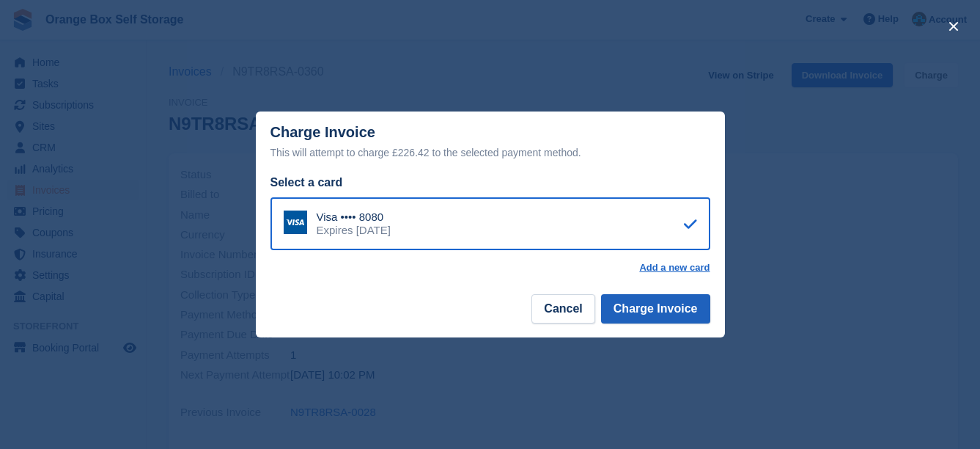 The width and height of the screenshot is (980, 449). Describe the element at coordinates (490, 183) in the screenshot. I see `div: Select a card` at that location.